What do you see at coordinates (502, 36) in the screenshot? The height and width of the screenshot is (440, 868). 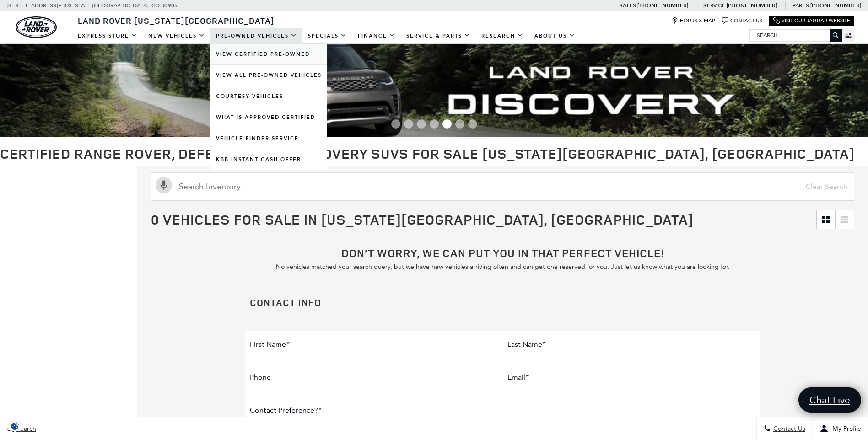 I see `a: Research` at bounding box center [502, 36].